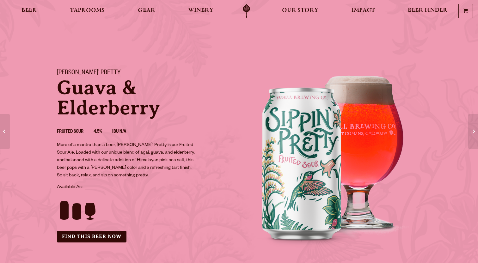 Image resolution: width=478 pixels, height=263 pixels. What do you see at coordinates (75, 132) in the screenshot?
I see `li: Fruited Sour` at bounding box center [75, 132].